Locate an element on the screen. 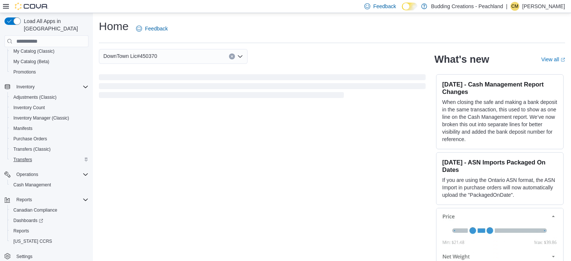 The height and width of the screenshot is (261, 571). a: Promotions is located at coordinates (25, 72).